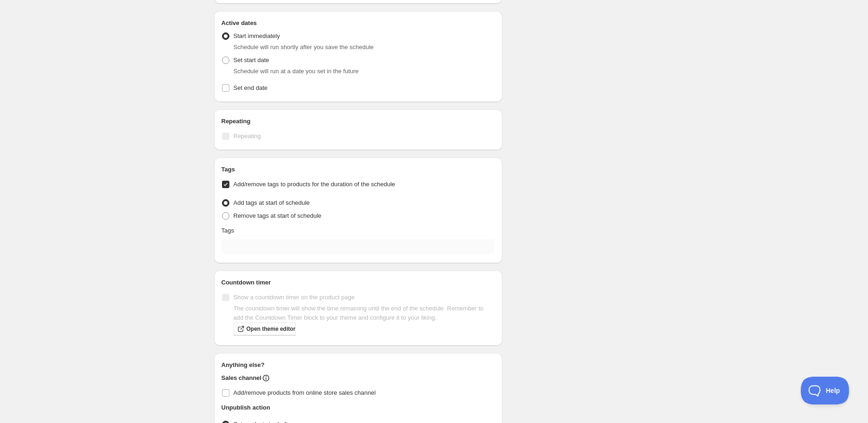  What do you see at coordinates (295, 297) in the screenshot?
I see `span: Show a countdown timer on the product page` at bounding box center [295, 297].